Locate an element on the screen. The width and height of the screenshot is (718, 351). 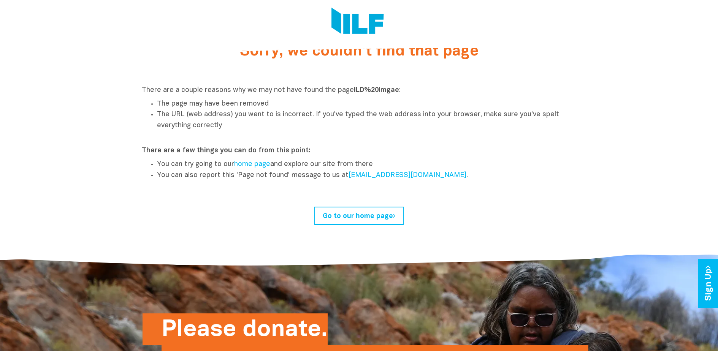
li: You can also report this 'Page not found' message to us at . is located at coordinates (367, 176).